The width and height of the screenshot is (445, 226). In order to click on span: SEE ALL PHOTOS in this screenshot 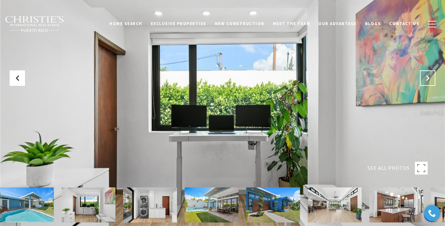, I will do `click(389, 168)`.